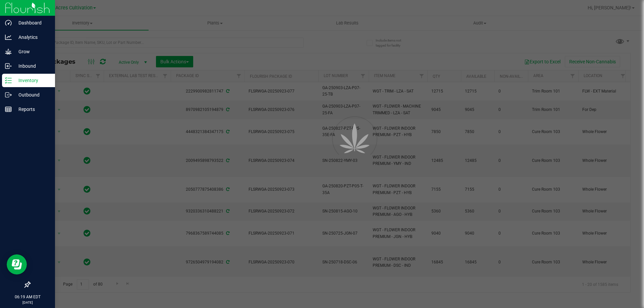 This screenshot has width=644, height=308. What do you see at coordinates (28, 297) in the screenshot?
I see `p: 06:19 AM EDT` at bounding box center [28, 297].